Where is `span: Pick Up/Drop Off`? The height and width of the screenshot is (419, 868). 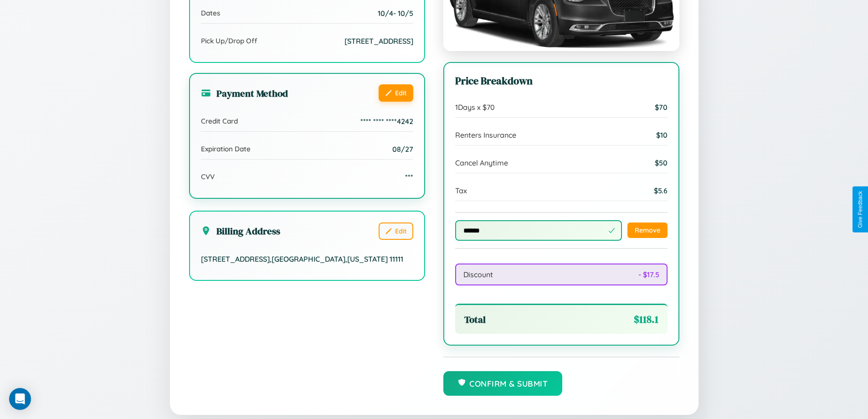
span: Pick Up/Drop Off is located at coordinates (229, 41).